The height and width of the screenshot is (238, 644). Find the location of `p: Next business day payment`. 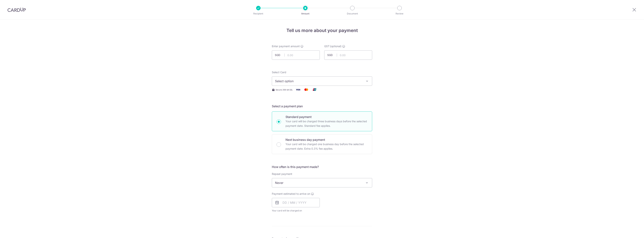

p: Next business day payment is located at coordinates (326, 140).